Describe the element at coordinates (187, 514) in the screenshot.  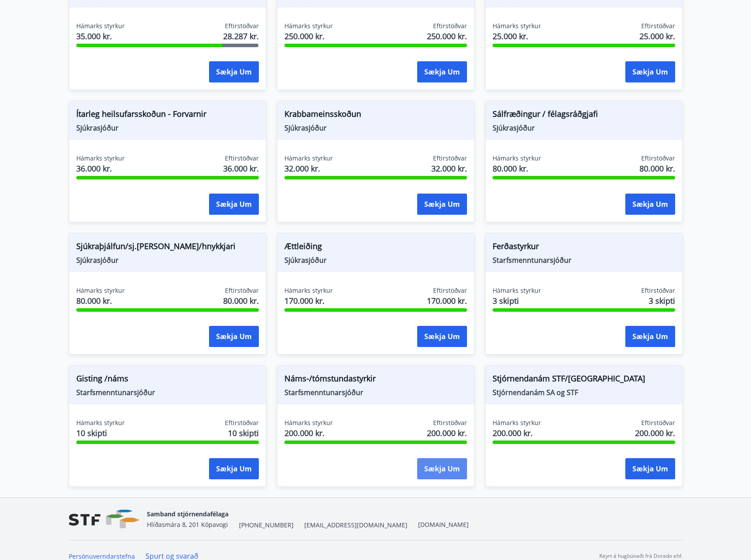
I see `span: Samband stjórnendafélaga` at that location.